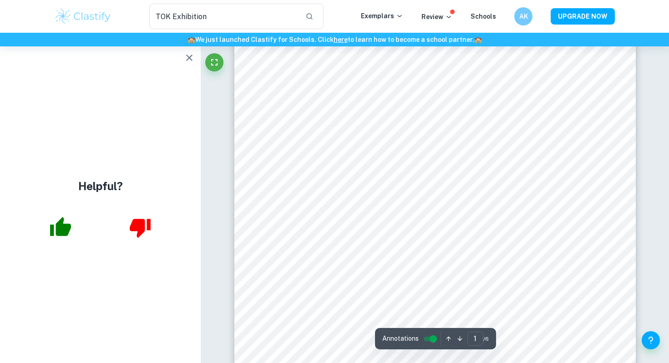 The width and height of the screenshot is (669, 363). I want to click on input: Search for any exemplars..., so click(223, 16).